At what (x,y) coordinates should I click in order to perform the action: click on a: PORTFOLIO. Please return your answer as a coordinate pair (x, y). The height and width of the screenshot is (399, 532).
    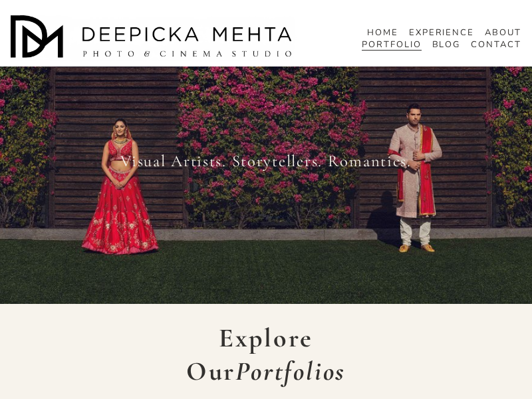
    Looking at the image, I should click on (392, 45).